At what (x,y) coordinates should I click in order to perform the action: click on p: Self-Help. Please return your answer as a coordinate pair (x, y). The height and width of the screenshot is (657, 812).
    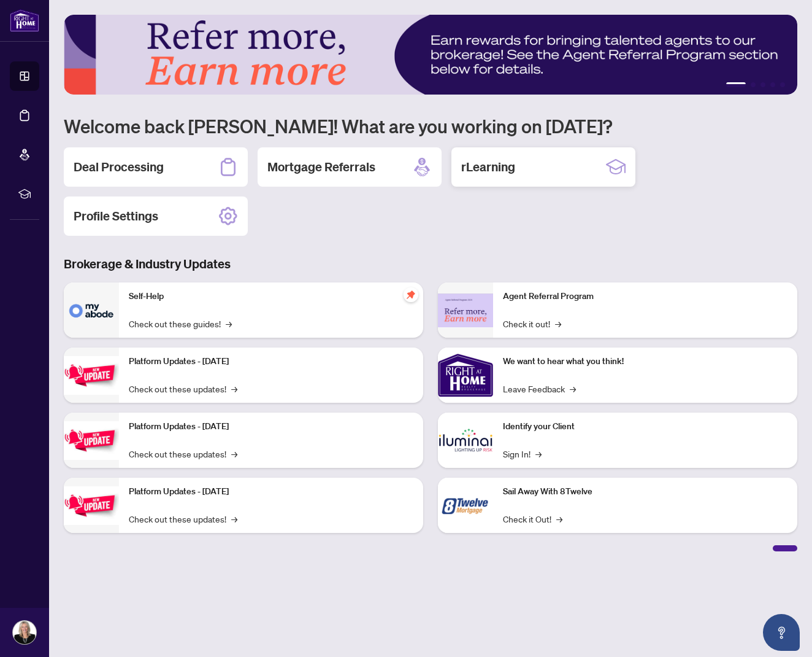
    Looking at the image, I should click on (271, 297).